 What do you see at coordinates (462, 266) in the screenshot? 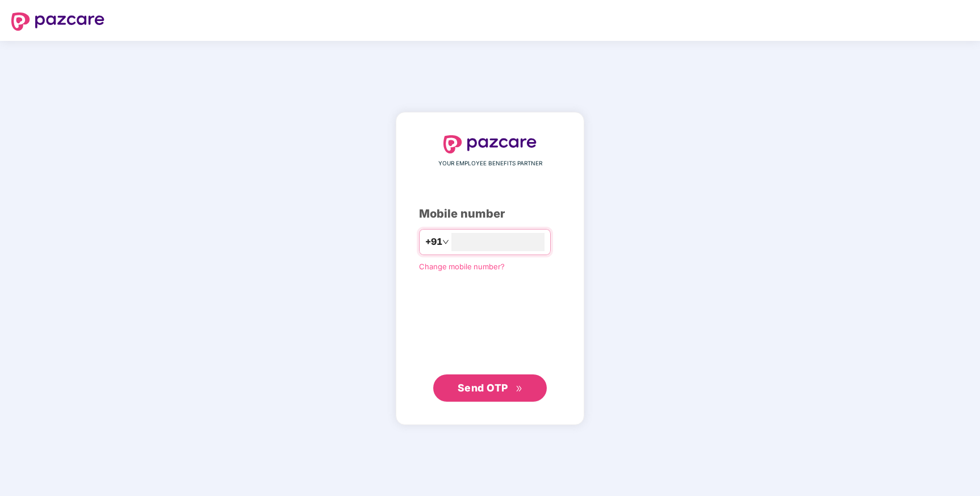
I see `a: Change mobile number?` at bounding box center [462, 266].